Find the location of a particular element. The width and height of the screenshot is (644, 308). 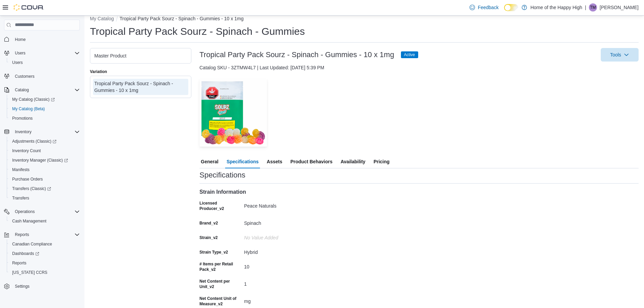

span: Availability is located at coordinates (352, 162).